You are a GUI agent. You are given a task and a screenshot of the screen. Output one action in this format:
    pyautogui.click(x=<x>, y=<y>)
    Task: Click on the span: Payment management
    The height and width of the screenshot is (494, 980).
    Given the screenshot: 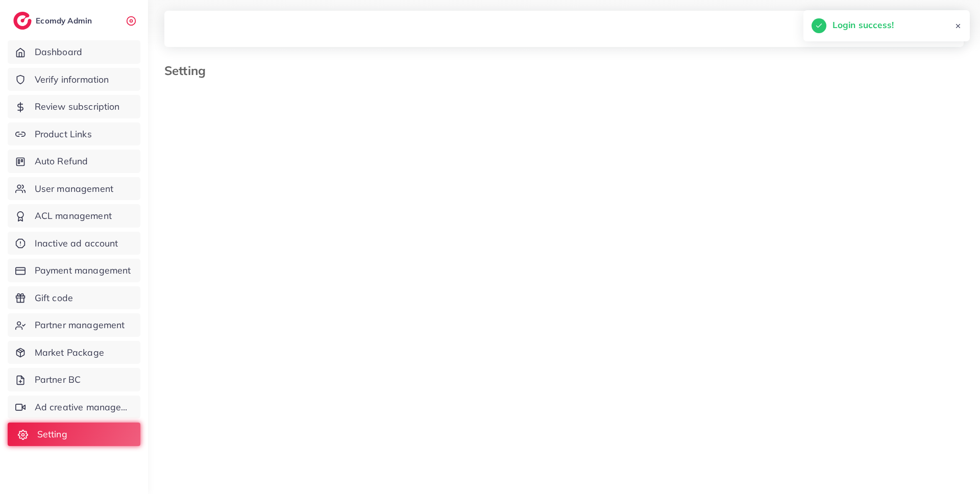 What is the action you would take?
    pyautogui.click(x=82, y=270)
    